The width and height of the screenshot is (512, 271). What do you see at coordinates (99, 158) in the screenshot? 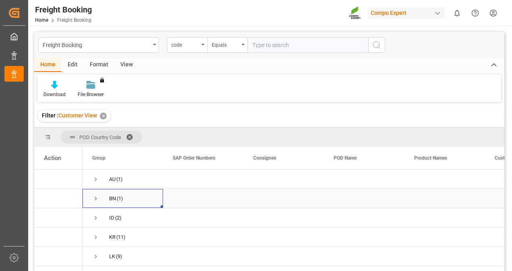
I see `span: Group` at bounding box center [99, 158].